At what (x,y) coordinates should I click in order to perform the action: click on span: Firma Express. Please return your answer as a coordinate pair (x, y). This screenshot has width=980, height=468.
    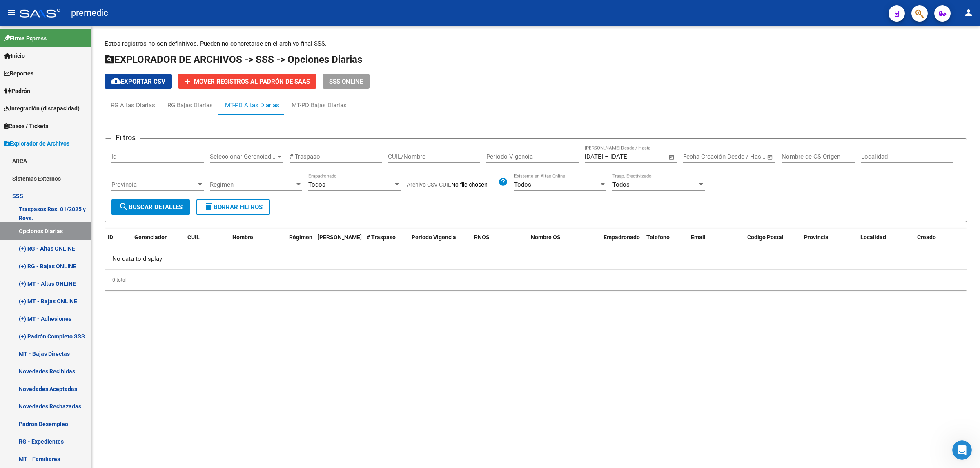
    Looking at the image, I should click on (26, 38).